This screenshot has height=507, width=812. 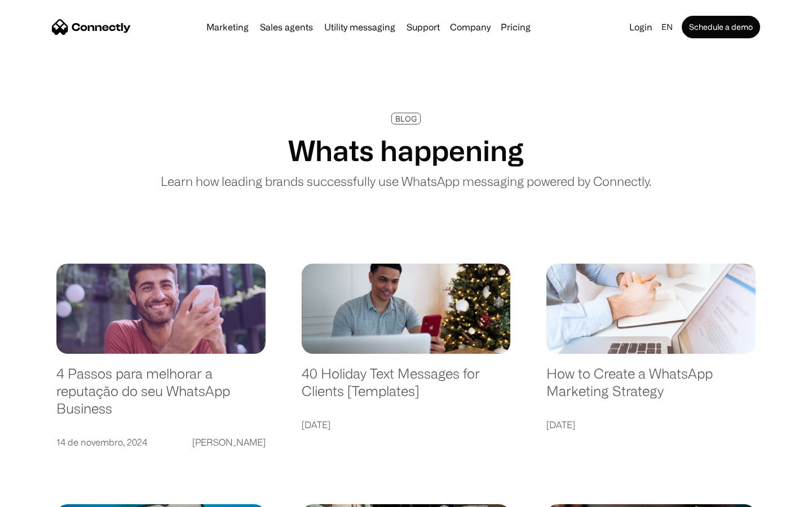 What do you see at coordinates (515, 27) in the screenshot?
I see `a: Pricing` at bounding box center [515, 27].